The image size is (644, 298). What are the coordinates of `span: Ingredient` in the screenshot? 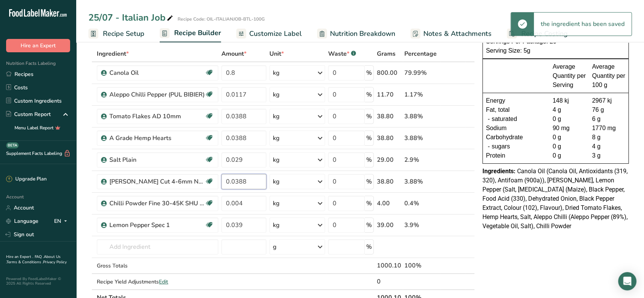 It's located at (113, 54).